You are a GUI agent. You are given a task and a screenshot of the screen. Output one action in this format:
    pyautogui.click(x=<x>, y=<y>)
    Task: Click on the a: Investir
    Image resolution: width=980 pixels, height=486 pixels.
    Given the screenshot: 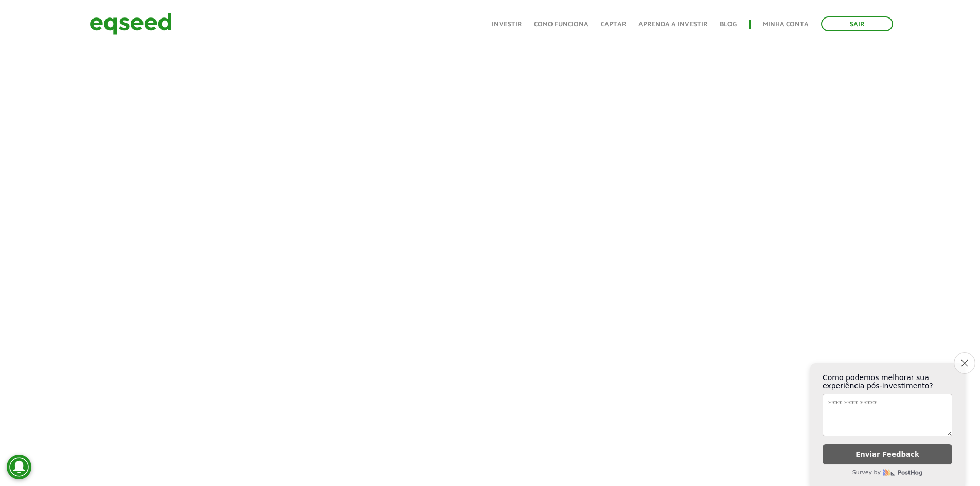 What is the action you would take?
    pyautogui.click(x=506, y=24)
    